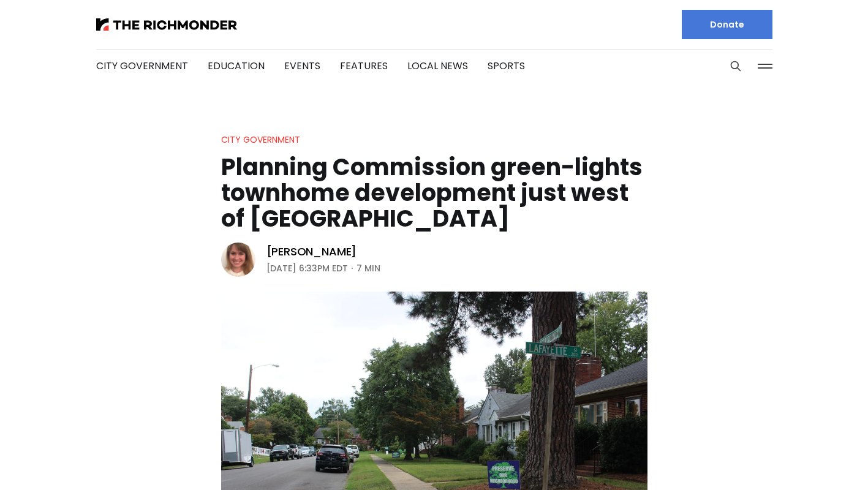 The height and width of the screenshot is (490, 868). Describe the element at coordinates (437, 66) in the screenshot. I see `a: Local News` at that location.